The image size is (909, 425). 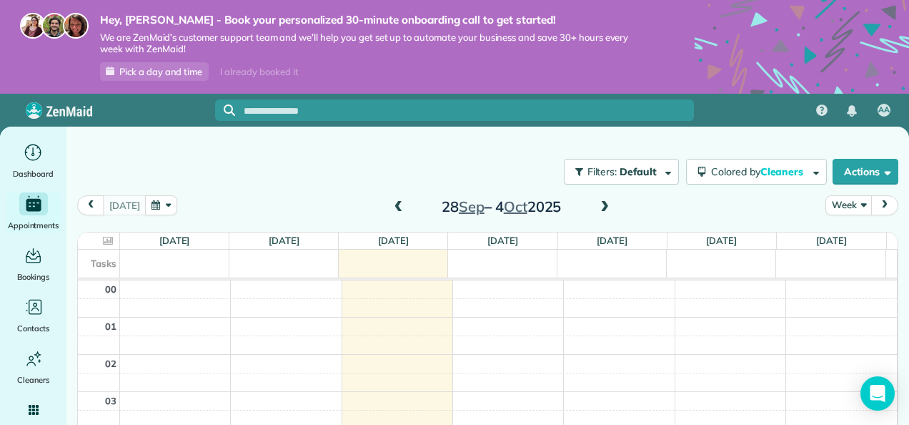 I want to click on button: Focus search, so click(x=225, y=110).